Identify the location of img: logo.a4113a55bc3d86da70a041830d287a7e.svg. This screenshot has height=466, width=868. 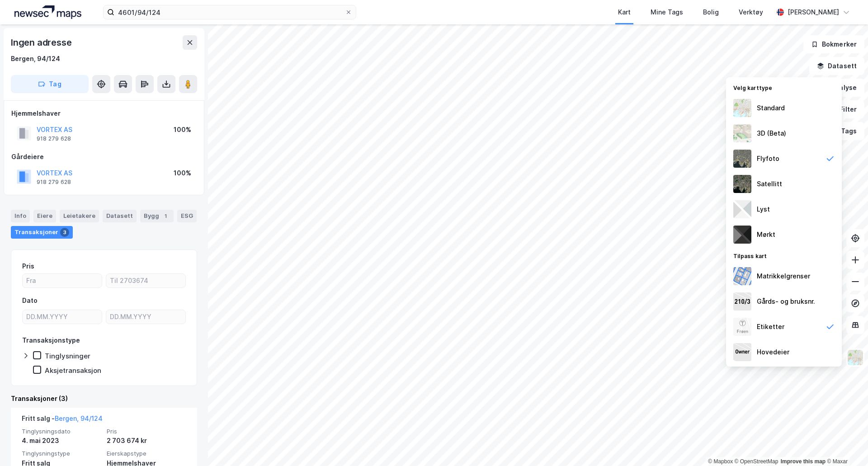
(48, 12).